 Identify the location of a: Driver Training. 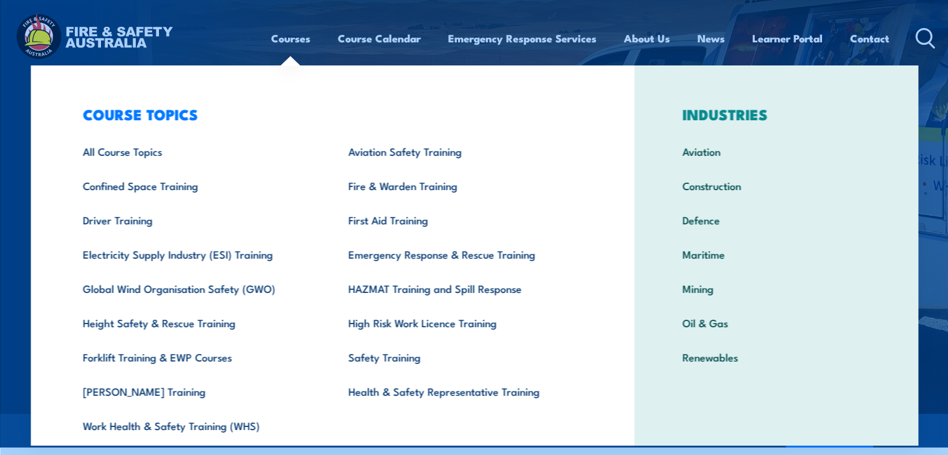
(196, 219).